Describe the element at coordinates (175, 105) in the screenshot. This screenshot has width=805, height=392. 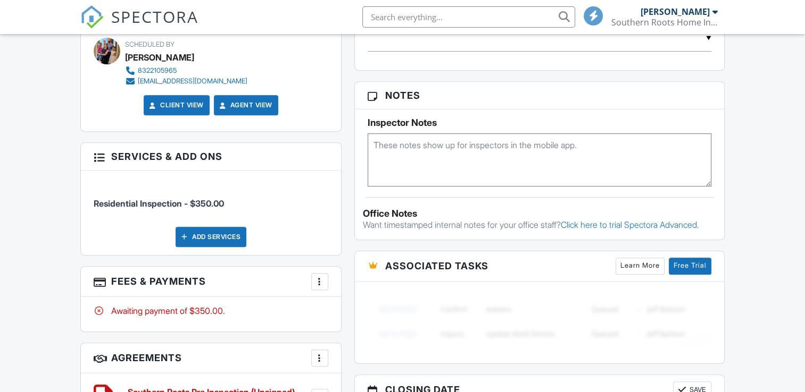
I see `a: Client View` at that location.